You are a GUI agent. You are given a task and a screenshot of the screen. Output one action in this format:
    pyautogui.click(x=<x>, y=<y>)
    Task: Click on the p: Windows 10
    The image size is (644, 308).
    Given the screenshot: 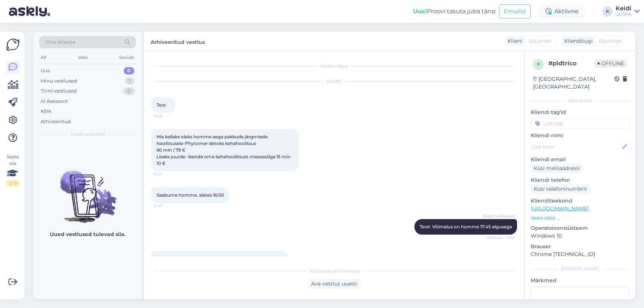 What is the action you would take?
    pyautogui.click(x=580, y=236)
    